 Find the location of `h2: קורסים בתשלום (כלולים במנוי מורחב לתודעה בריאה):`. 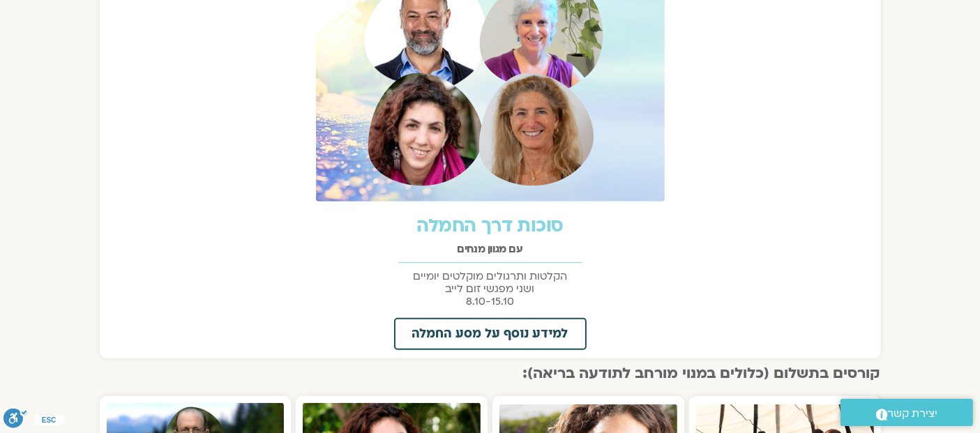

h2: קורסים בתשלום (כלולים במנוי מורחב לתודעה בריאה): is located at coordinates (490, 374).